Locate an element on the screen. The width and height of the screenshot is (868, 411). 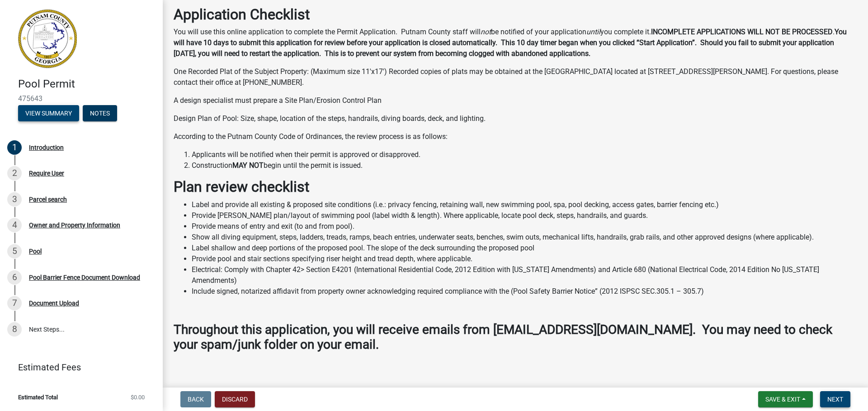
div: Pool Barrier Fence Document Download is located at coordinates (85, 278).